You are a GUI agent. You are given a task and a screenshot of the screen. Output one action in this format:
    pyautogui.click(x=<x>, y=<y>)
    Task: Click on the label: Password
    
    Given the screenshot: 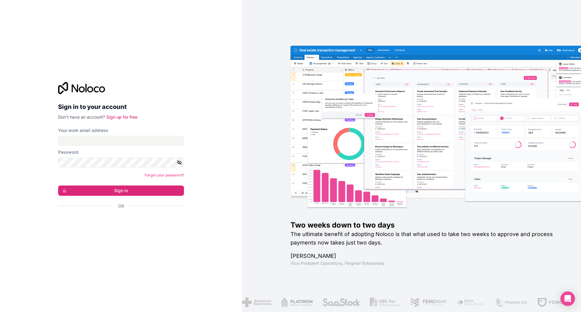 What is the action you would take?
    pyautogui.click(x=68, y=152)
    